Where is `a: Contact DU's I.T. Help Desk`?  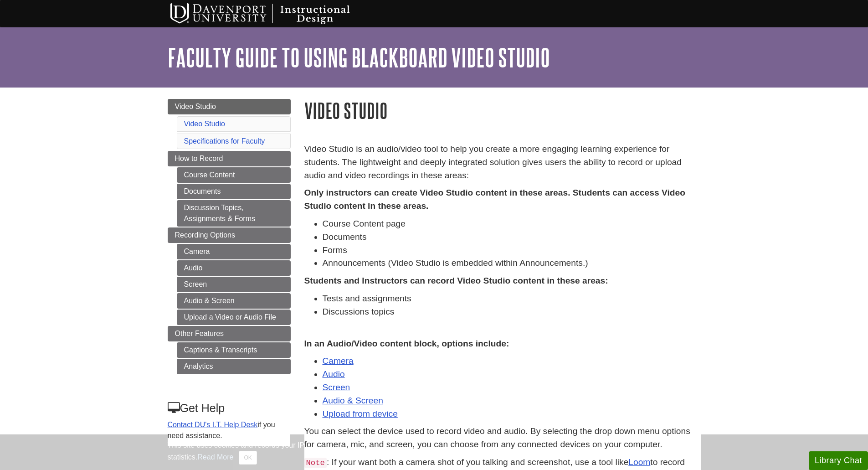 a: Contact DU's I.T. Help Desk is located at coordinates (213, 424).